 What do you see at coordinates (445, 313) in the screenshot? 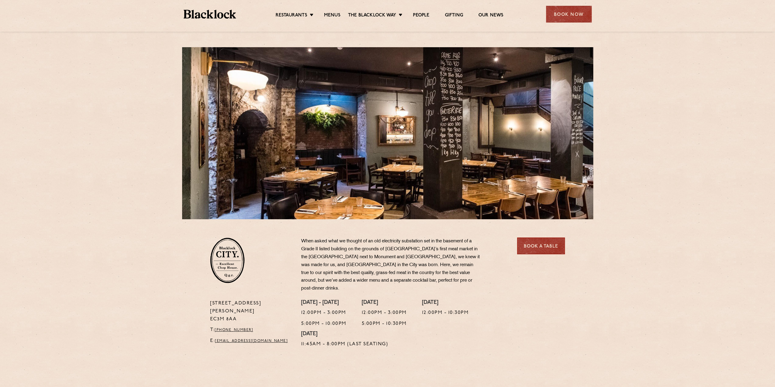
I see `p: 12:00pm - 10:30pm` at bounding box center [445, 313].